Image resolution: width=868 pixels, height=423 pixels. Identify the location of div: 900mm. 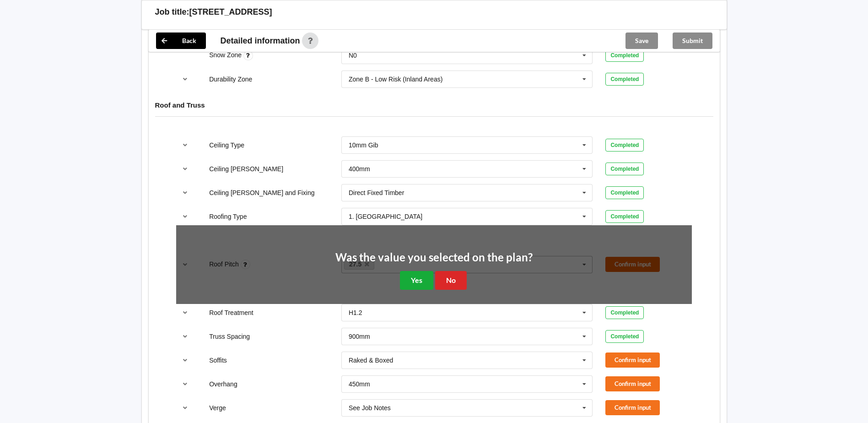
(359, 337).